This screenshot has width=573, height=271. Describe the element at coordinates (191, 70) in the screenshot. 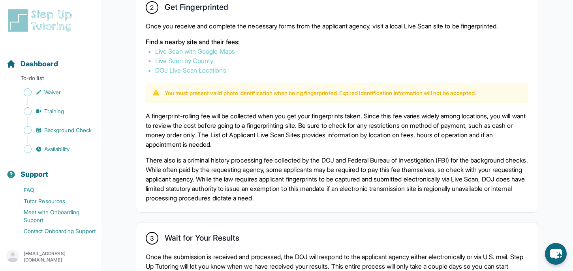

I see `a: DOJ Live Scan Locations` at that location.